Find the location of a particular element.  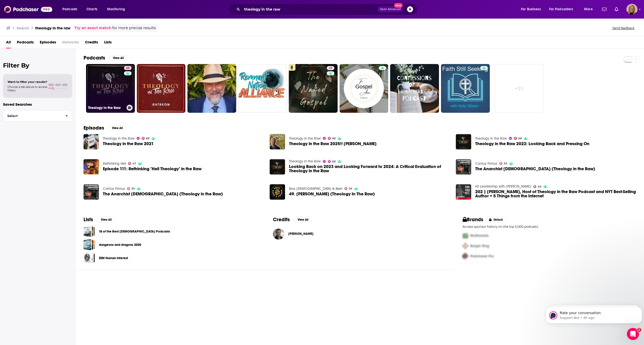

a: Podcasts is located at coordinates (25, 43).